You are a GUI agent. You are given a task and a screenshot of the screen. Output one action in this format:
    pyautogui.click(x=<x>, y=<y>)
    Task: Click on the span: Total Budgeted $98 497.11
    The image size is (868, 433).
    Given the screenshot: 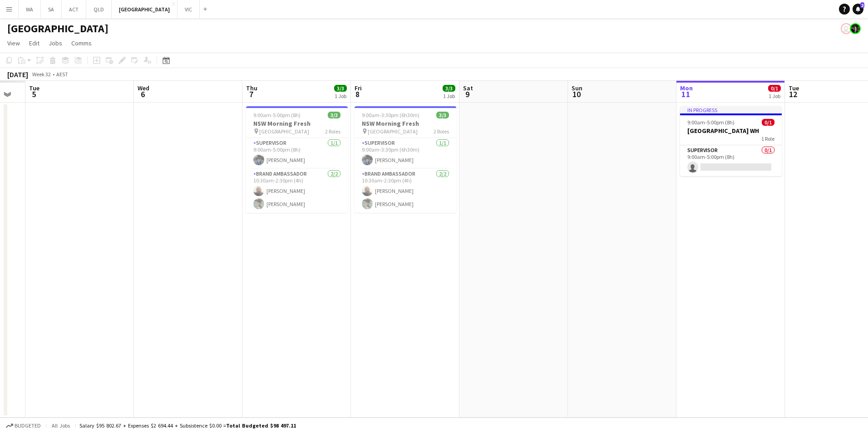 What is the action you would take?
    pyautogui.click(x=261, y=425)
    